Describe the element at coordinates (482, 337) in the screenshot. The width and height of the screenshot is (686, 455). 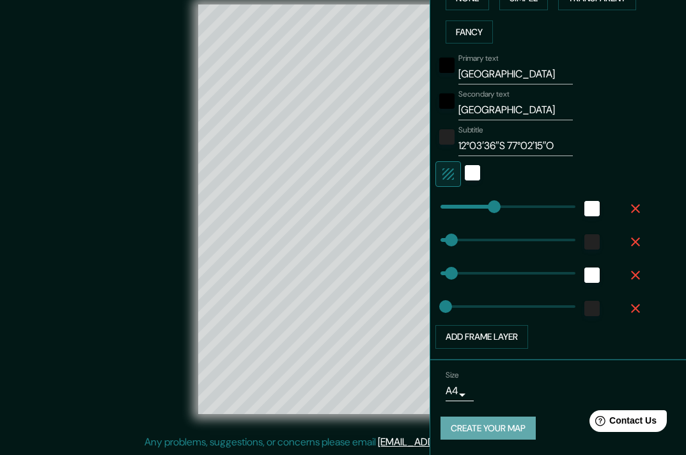
I see `button: Add frame layer` at that location.